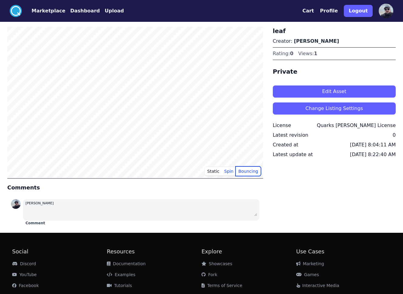  Describe the element at coordinates (334, 92) in the screenshot. I see `button: Edit Asset` at that location.